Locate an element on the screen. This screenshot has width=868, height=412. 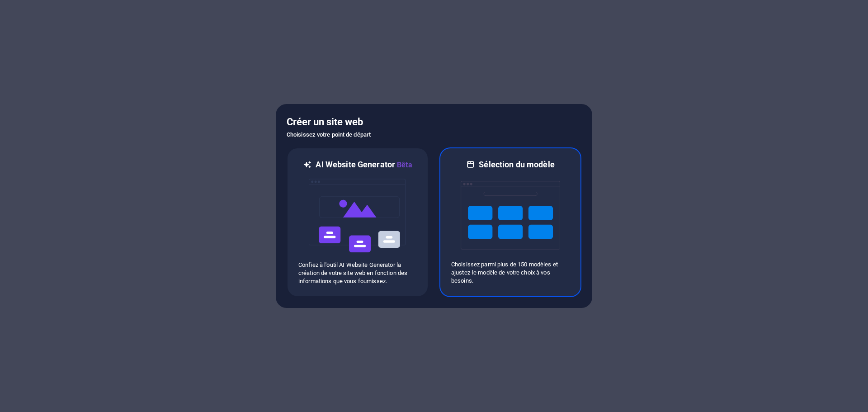
h6: Choisissez votre point de départ is located at coordinates (434, 135).